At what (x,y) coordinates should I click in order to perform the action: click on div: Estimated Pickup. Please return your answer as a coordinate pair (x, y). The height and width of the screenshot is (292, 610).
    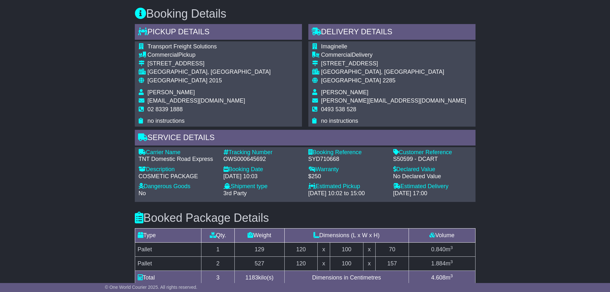
    Looking at the image, I should click on (348, 187).